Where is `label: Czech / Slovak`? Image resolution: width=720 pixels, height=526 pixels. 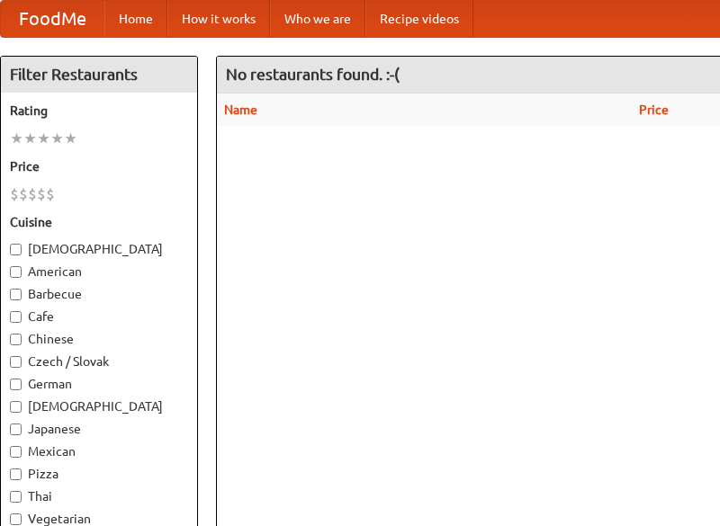 label: Czech / Slovak is located at coordinates (99, 362).